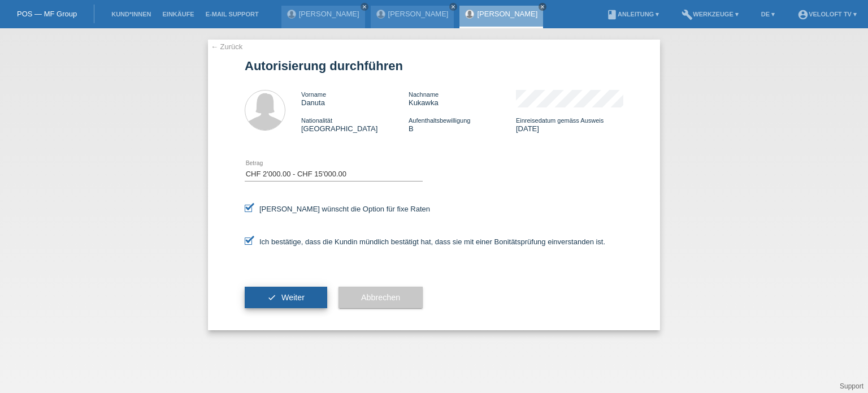 The width and height of the screenshot is (868, 393). Describe the element at coordinates (272, 297) in the screenshot. I see `i: check` at that location.